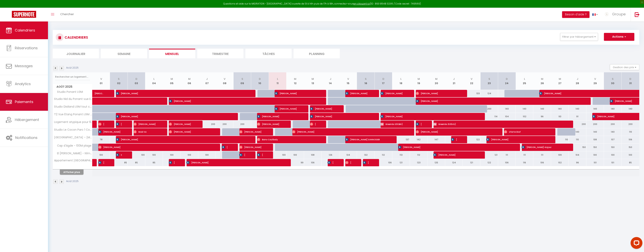 The width and height of the screenshot is (644, 252). What do you see at coordinates (23, 84) in the screenshot?
I see `span: Analytics` at bounding box center [23, 84].